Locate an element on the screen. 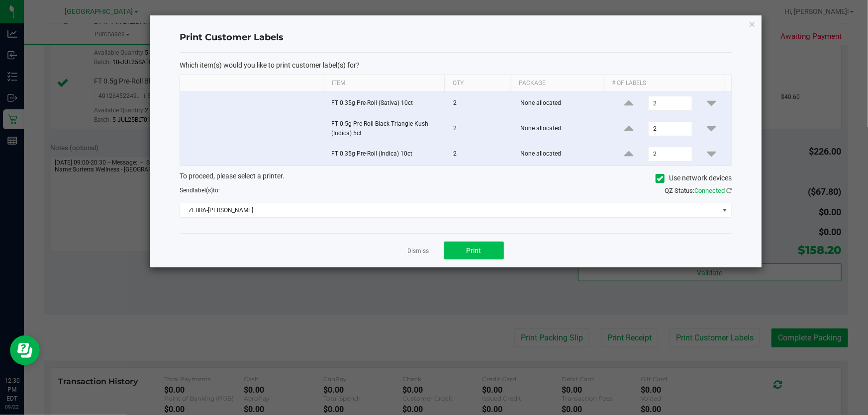 The width and height of the screenshot is (868, 415). p: Which item(s) would you like to print customer label(s) for? is located at coordinates (455, 65).